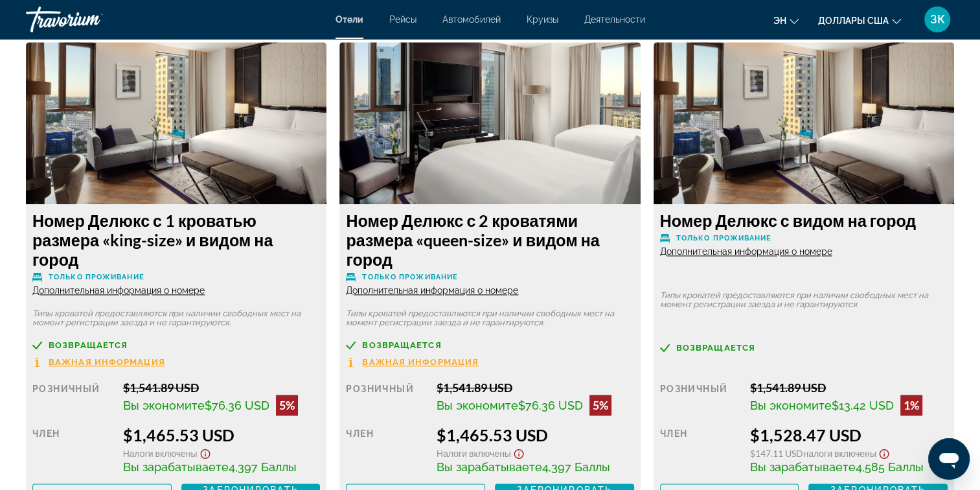 The height and width of the screenshot is (490, 980). What do you see at coordinates (889, 466) in the screenshot?
I see `span: 4,585 Баллы` at bounding box center [889, 466].